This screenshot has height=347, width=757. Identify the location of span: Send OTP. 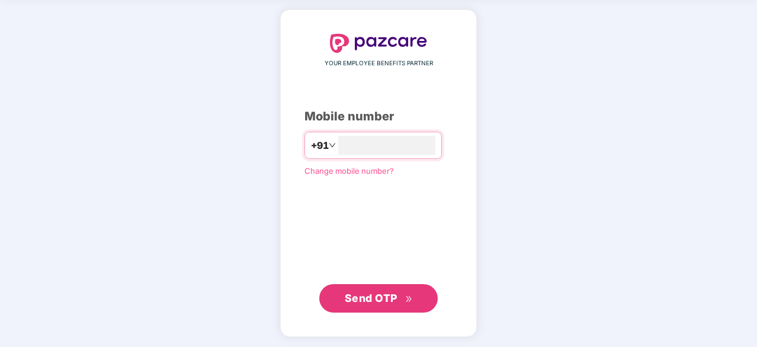
(371, 297).